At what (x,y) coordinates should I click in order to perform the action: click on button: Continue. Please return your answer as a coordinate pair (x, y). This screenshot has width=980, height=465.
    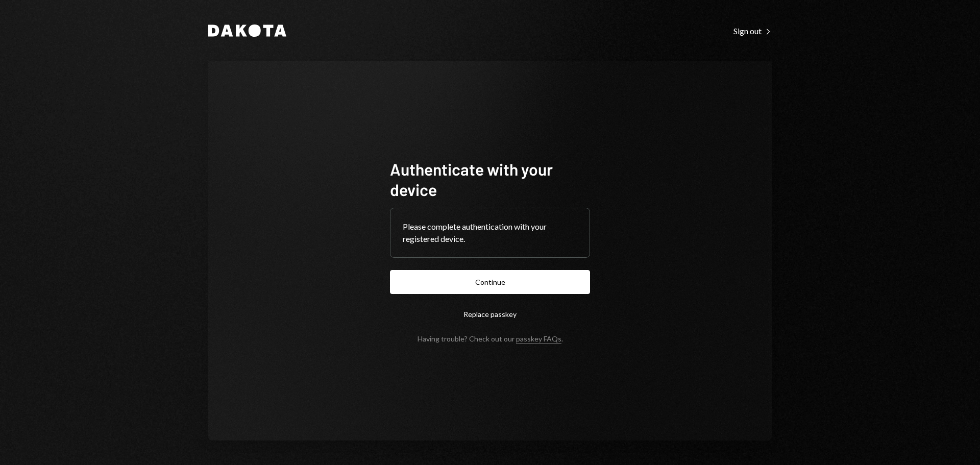
    Looking at the image, I should click on (490, 282).